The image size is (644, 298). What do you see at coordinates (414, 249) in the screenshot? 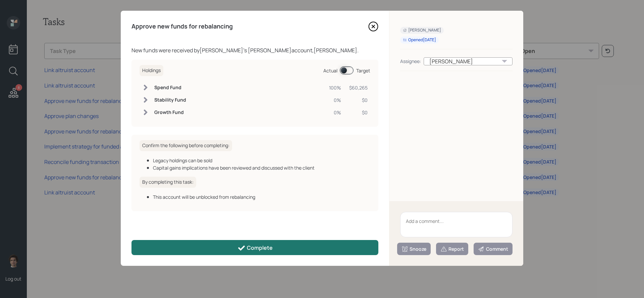
I see `div: Snooze` at bounding box center [414, 249].